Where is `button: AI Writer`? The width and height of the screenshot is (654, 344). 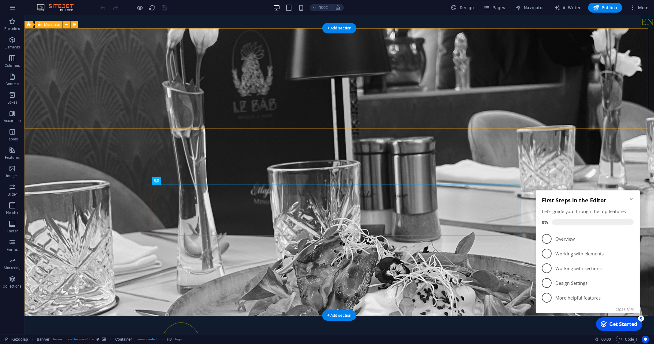 button: AI Writer is located at coordinates (567, 8).